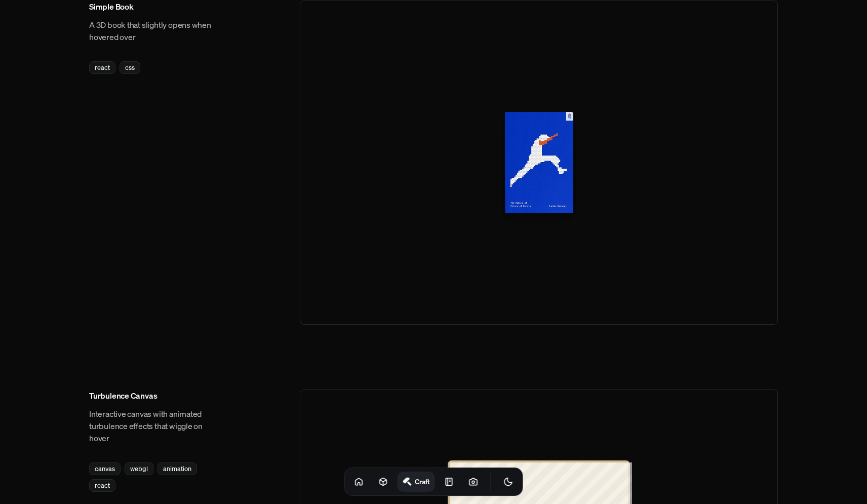 The height and width of the screenshot is (504, 867). Describe the element at coordinates (154, 425) in the screenshot. I see `p: Interactive canvas with animated turbulence effects that wiggle on hover` at that location.